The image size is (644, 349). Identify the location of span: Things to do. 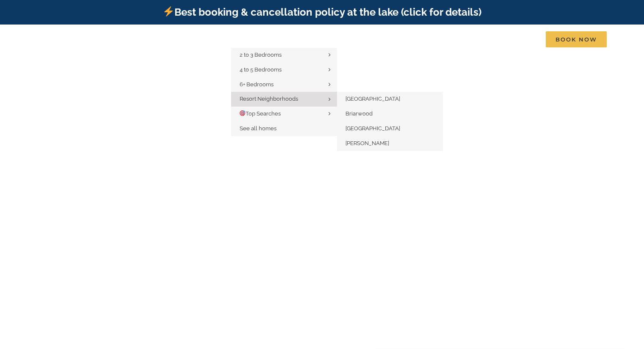
(333, 39).